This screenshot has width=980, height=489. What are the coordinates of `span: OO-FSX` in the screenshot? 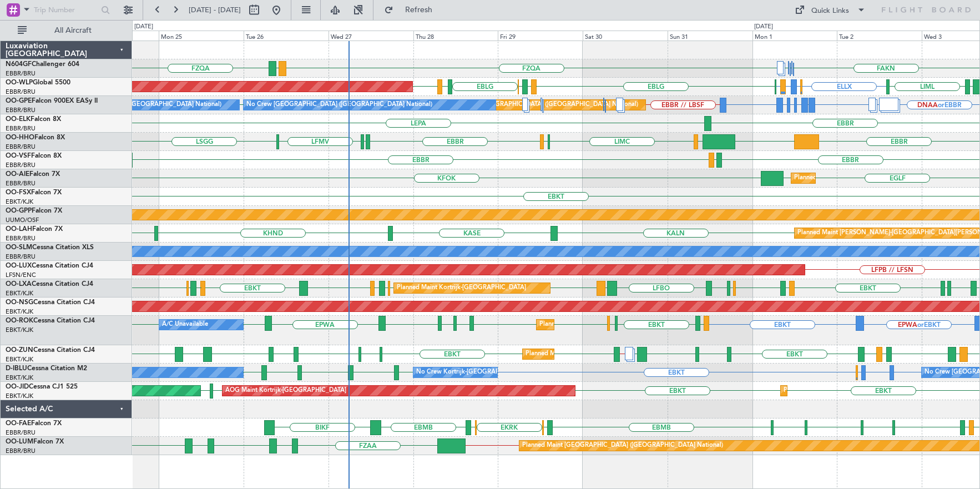 It's located at (18, 192).